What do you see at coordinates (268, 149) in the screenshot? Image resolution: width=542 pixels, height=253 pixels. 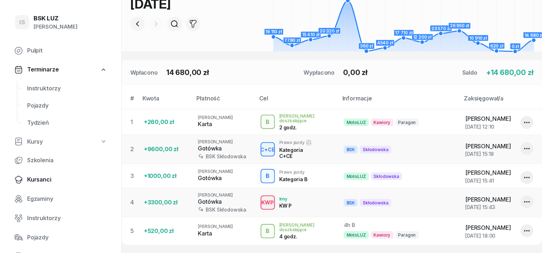 I see `button: C+CE` at bounding box center [268, 149].